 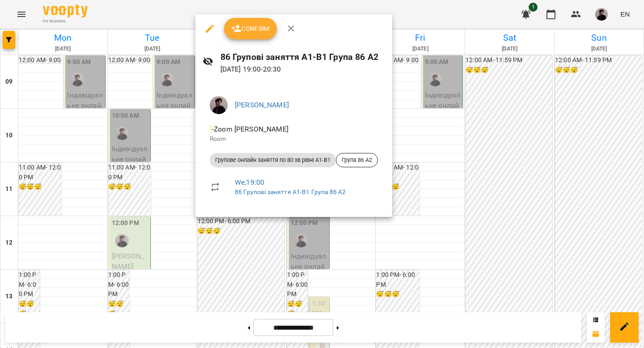 I want to click on a: 86 Групові заняття А1-В1 Група 86 А2, so click(x=290, y=192).